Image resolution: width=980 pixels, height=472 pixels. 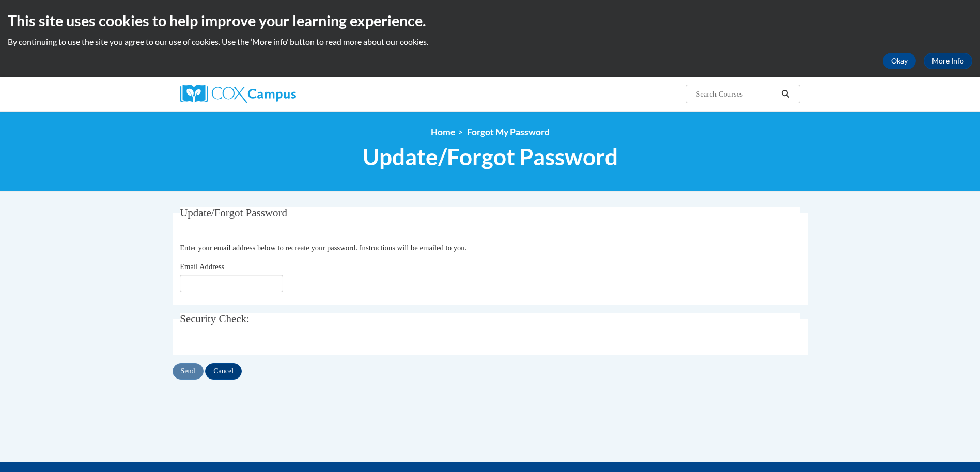 What do you see at coordinates (231, 284) in the screenshot?
I see `input: Email` at bounding box center [231, 284].